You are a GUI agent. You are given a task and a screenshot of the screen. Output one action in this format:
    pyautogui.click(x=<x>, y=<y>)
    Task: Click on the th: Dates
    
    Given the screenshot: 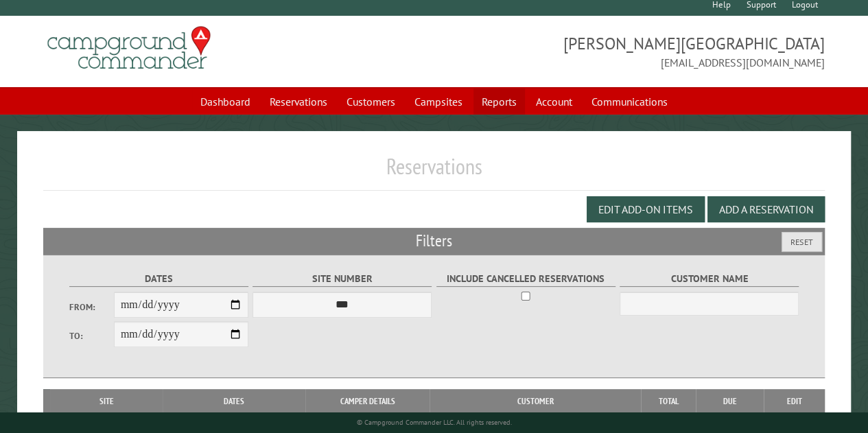 What is the action you would take?
    pyautogui.click(x=234, y=401)
    